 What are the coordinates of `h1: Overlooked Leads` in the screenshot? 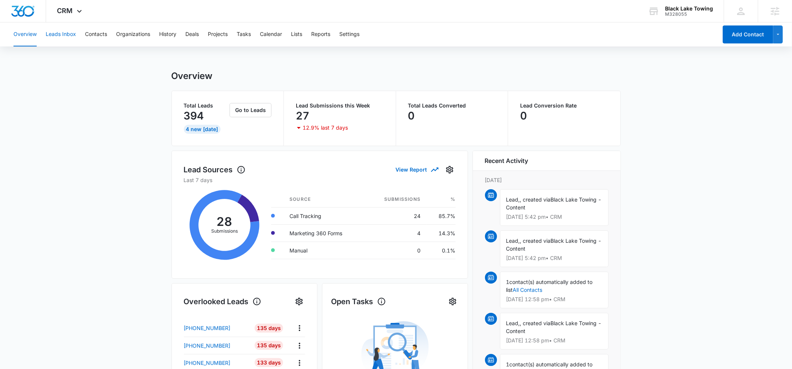 It's located at (222, 301).